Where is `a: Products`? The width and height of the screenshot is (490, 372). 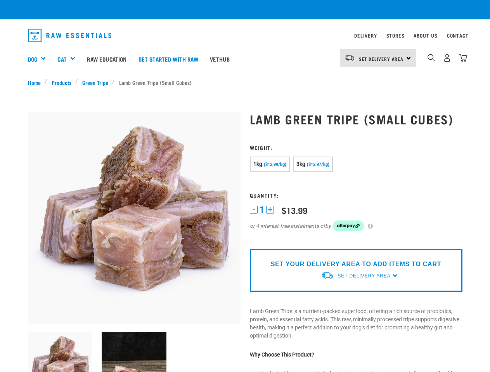 a: Products is located at coordinates (61, 82).